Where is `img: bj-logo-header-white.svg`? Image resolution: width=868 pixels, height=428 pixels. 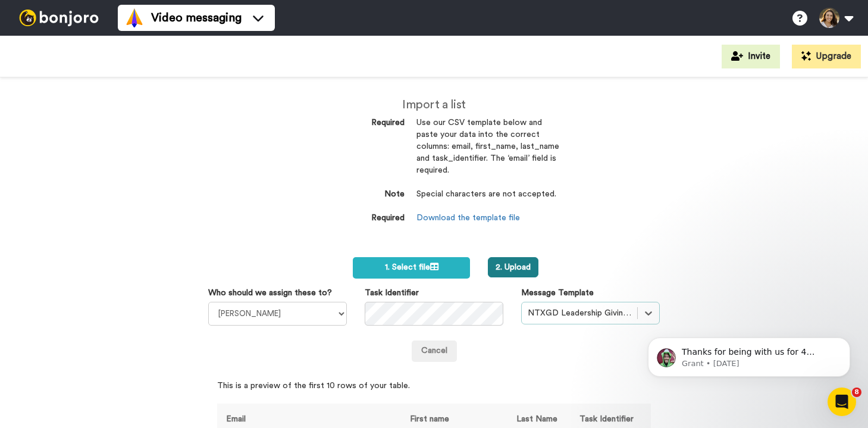
img: bj-logo-header-white.svg is located at coordinates (59, 18).